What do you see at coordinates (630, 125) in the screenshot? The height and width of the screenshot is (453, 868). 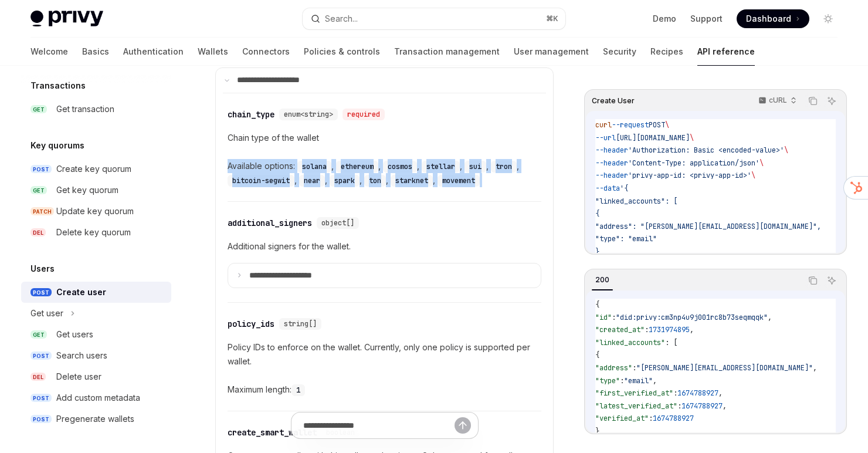 I see `span: --request` at bounding box center [630, 125].